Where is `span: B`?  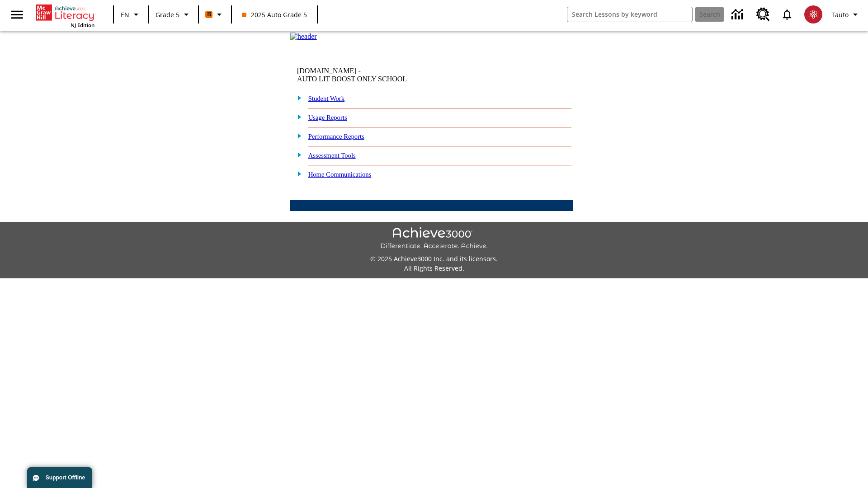 span: B is located at coordinates (209, 14).